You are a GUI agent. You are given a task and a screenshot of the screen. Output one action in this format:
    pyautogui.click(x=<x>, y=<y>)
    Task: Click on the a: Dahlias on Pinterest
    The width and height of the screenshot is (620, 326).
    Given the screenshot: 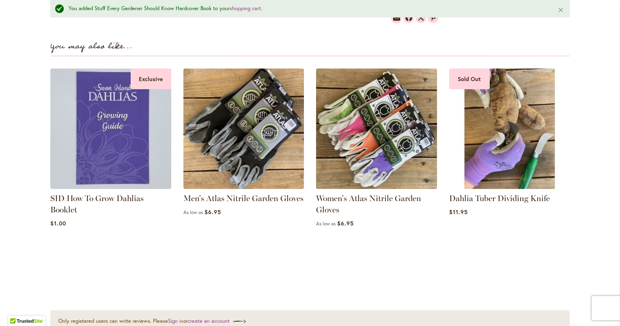 What is the action you would take?
    pyautogui.click(x=433, y=18)
    